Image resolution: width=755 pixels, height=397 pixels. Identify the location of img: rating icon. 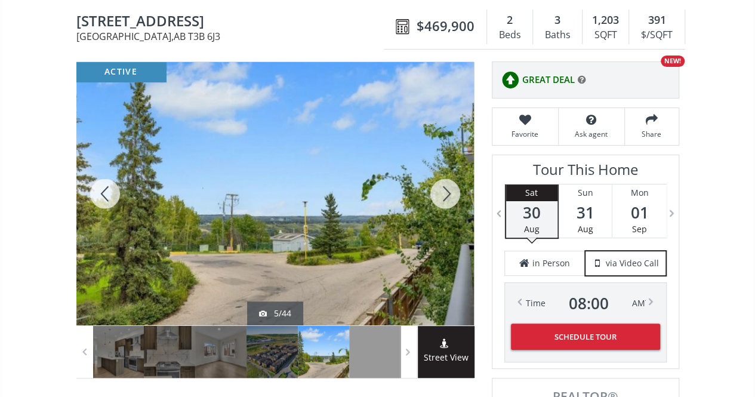
(510, 80).